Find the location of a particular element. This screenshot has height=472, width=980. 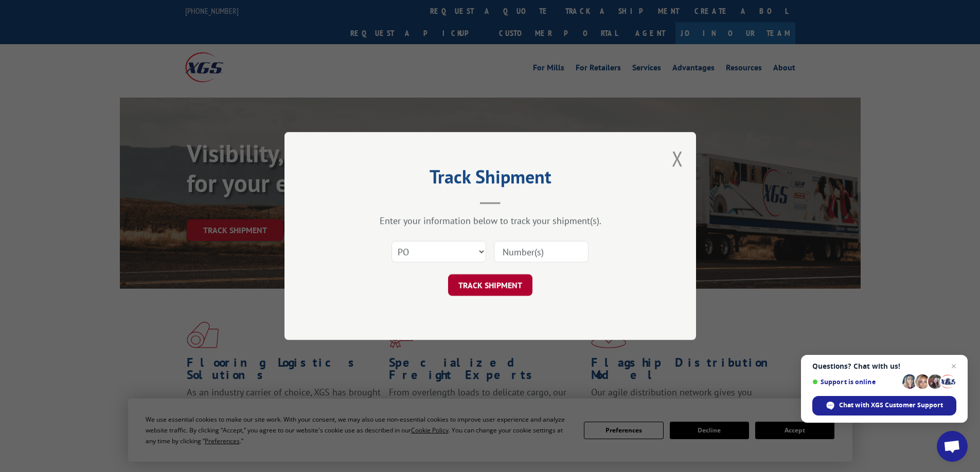

span: Questions? Chat with us! is located at coordinates (884, 366).